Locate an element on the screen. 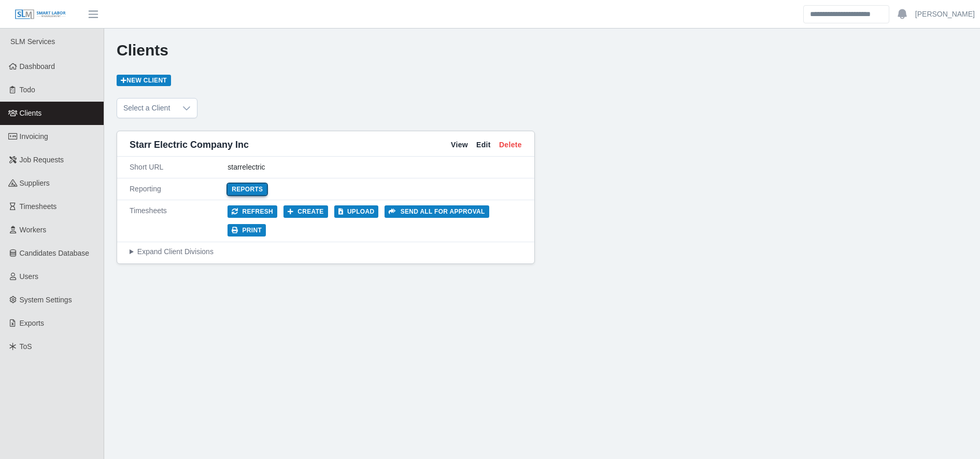  span: Invoicing is located at coordinates (34, 137).